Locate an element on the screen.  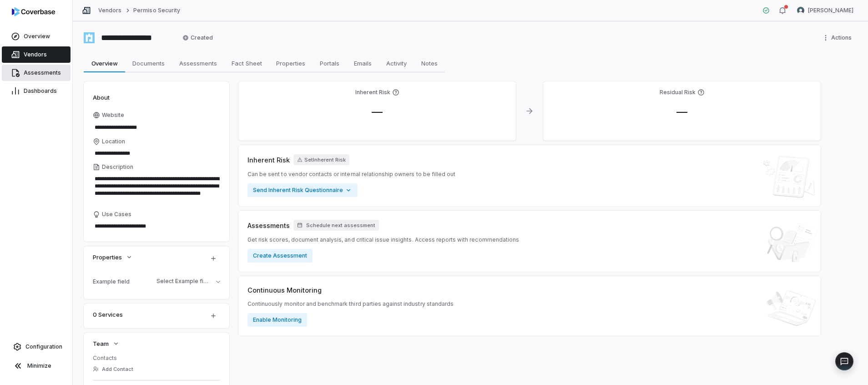
span: Use Cases is located at coordinates (116, 214).